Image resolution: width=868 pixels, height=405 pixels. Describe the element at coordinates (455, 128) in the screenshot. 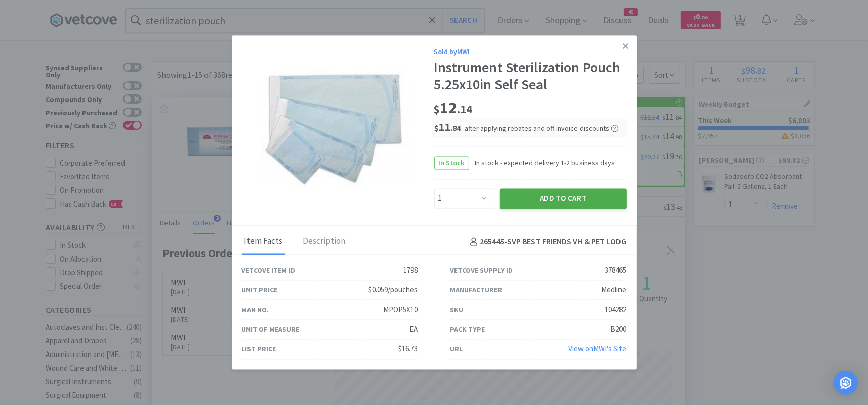

I see `span: . 84` at that location.